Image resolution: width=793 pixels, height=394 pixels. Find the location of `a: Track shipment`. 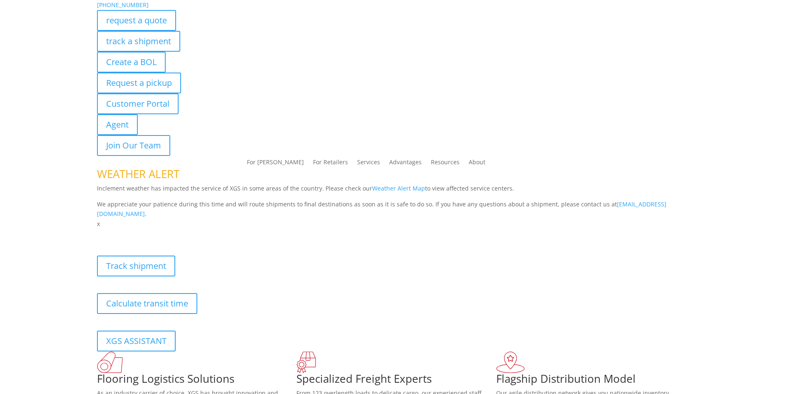

a: Track shipment is located at coordinates (136, 266).